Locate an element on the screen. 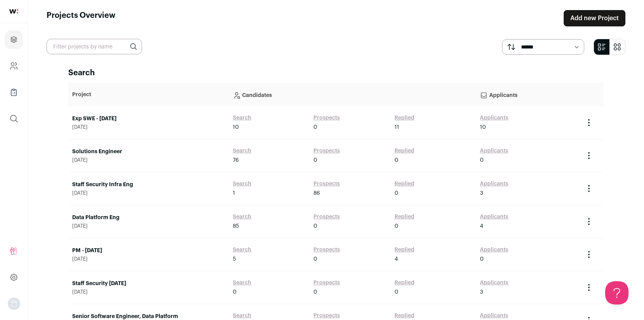 This screenshot has width=644, height=320. h2: Search is located at coordinates (336, 73).